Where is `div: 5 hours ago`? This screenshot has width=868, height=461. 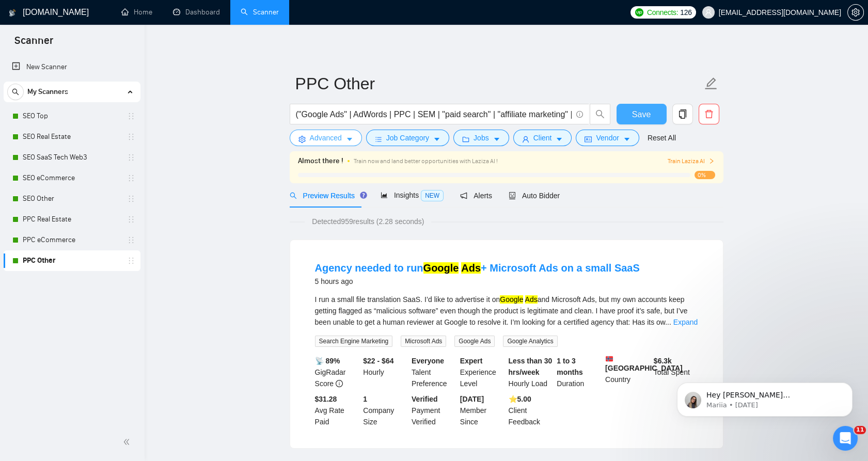
div: 5 hours ago is located at coordinates (477, 281).